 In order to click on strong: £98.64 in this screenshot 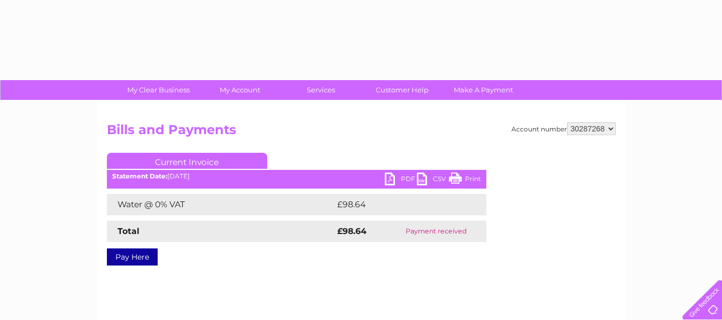, I will do `click(352, 231)`.